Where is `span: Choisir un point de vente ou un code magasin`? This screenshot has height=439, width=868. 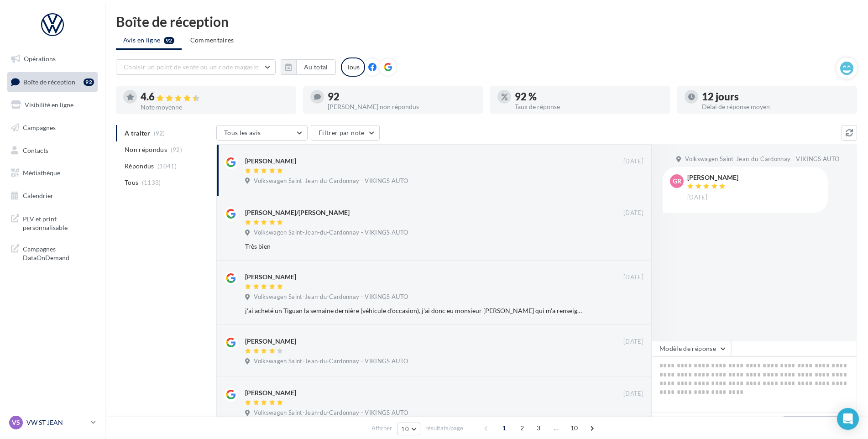 span: Choisir un point de vente ou un code magasin is located at coordinates (192, 66).